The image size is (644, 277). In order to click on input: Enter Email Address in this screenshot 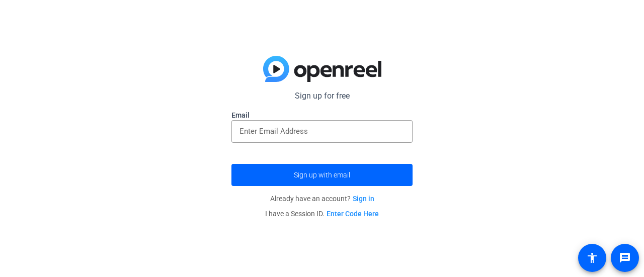, I will do `click(322, 132)`.